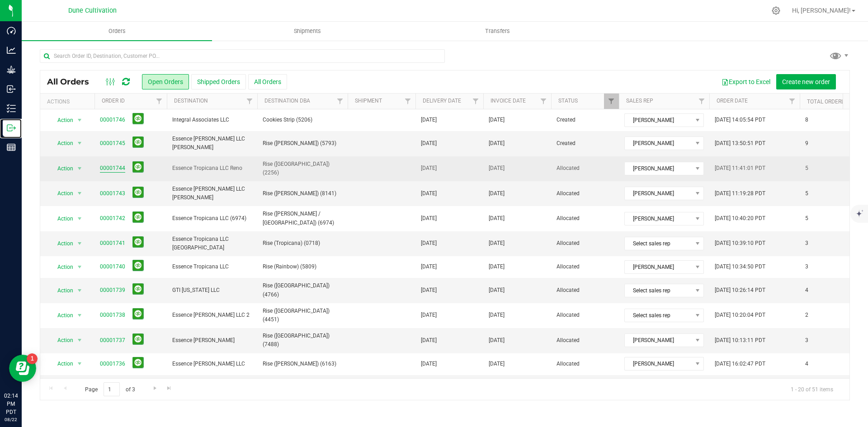 This screenshot has height=427, width=868. What do you see at coordinates (11, 404) in the screenshot?
I see `p: 02:14 PM PDT` at bounding box center [11, 404].